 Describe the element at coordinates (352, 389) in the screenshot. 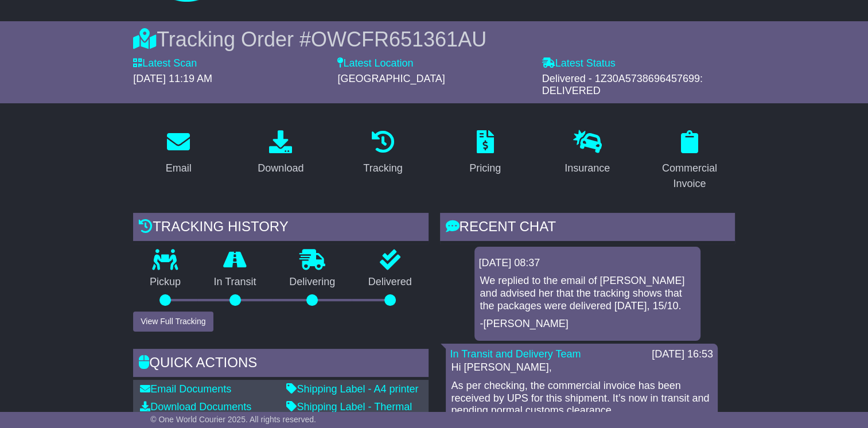

I see `a: Shipping Label - A4 printer` at that location.